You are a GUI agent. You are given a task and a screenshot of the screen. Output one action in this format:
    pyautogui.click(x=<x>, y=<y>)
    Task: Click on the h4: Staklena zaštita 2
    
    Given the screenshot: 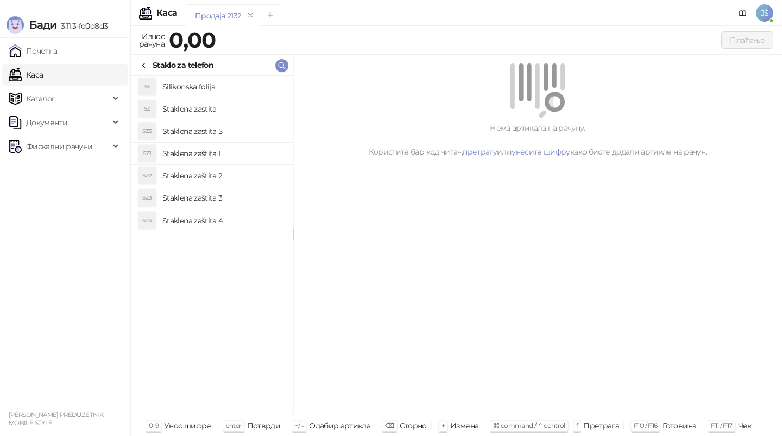 What is the action you would take?
    pyautogui.click(x=223, y=176)
    